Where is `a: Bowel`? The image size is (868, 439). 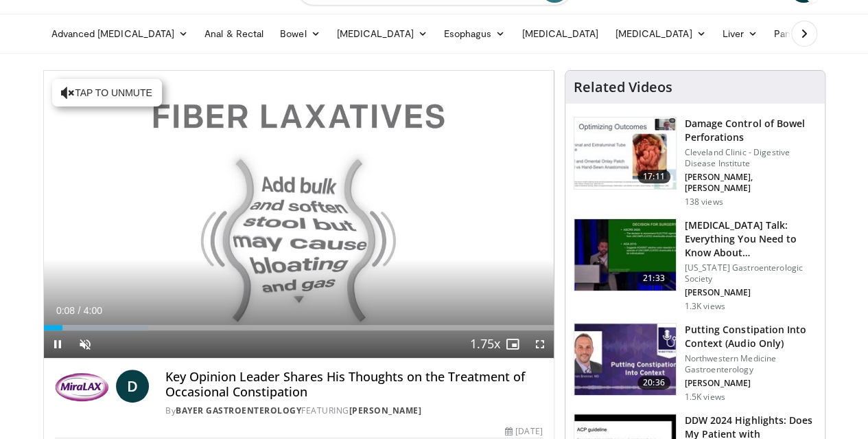
a: Bowel is located at coordinates (300, 34).